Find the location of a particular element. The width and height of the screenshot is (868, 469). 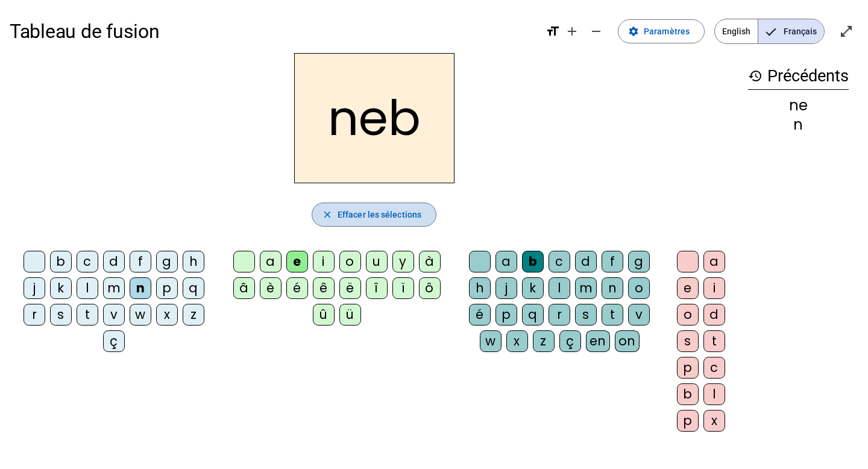

button: Diminuer la taille de la police is located at coordinates (596, 32).